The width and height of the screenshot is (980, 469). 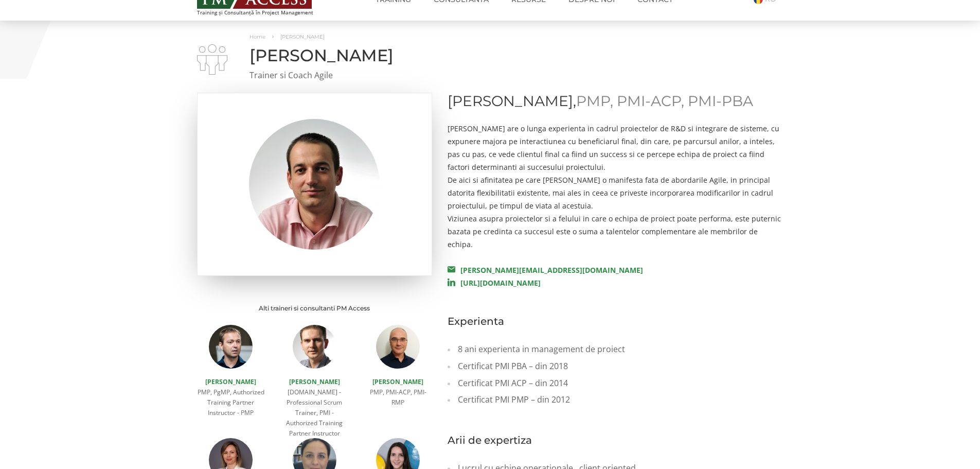 I want to click on img: Mihai Olaru, so click(x=314, y=347).